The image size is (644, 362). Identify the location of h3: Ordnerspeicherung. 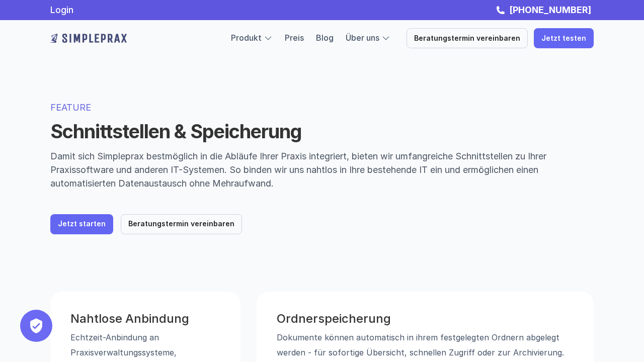
(425, 319).